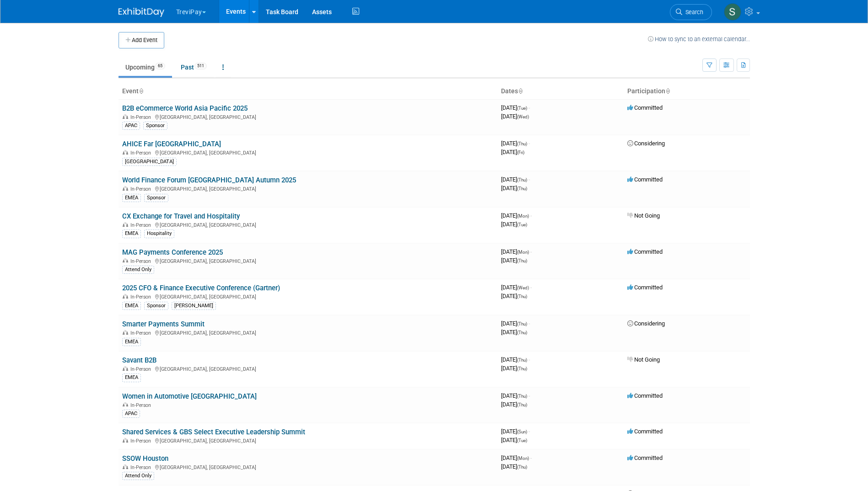 The height and width of the screenshot is (491, 868). I want to click on a: Past511, so click(194, 68).